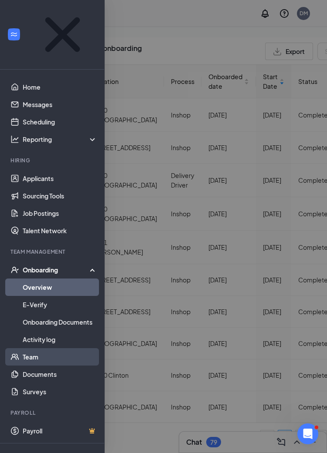 This screenshot has width=327, height=453. What do you see at coordinates (53, 160) in the screenshot?
I see `div: Hiring` at bounding box center [53, 160].